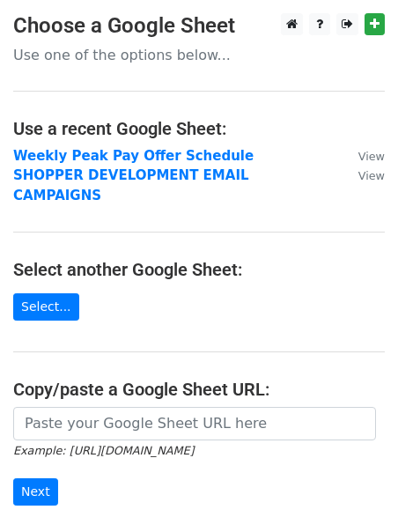 The width and height of the screenshot is (398, 532). I want to click on a: Weekly Peak Pay Offer Schedule, so click(133, 156).